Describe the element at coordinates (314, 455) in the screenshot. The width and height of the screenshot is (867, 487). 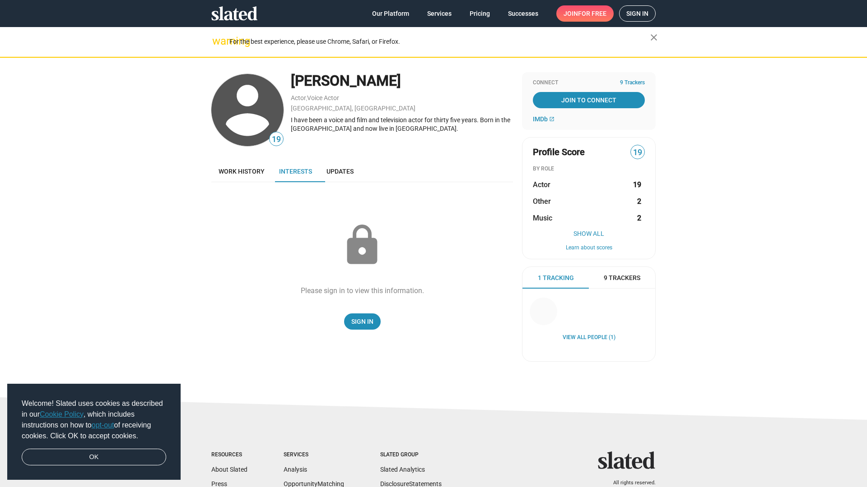
I see `div: Services` at that location.